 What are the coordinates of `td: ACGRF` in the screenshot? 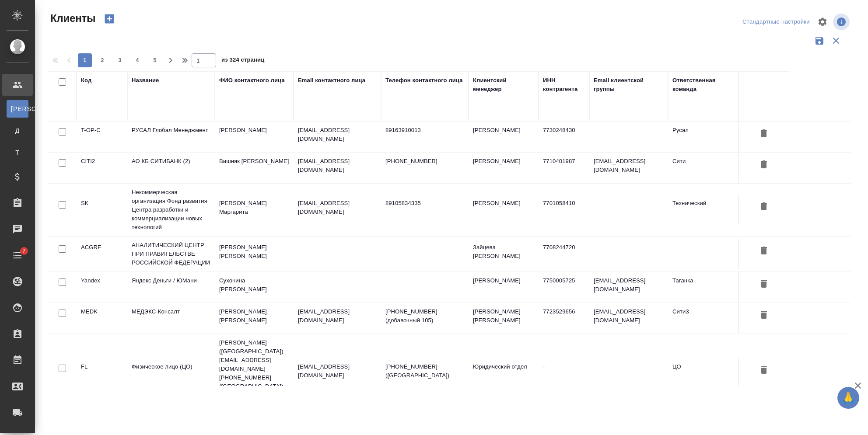 It's located at (102, 254).